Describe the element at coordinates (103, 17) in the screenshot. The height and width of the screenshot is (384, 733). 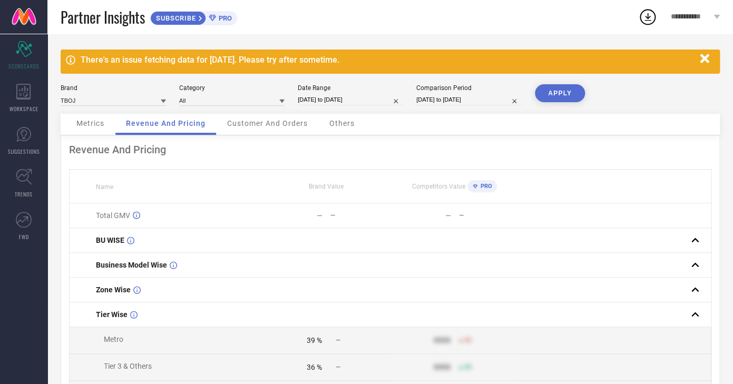
I see `span: Partner Insights` at that location.